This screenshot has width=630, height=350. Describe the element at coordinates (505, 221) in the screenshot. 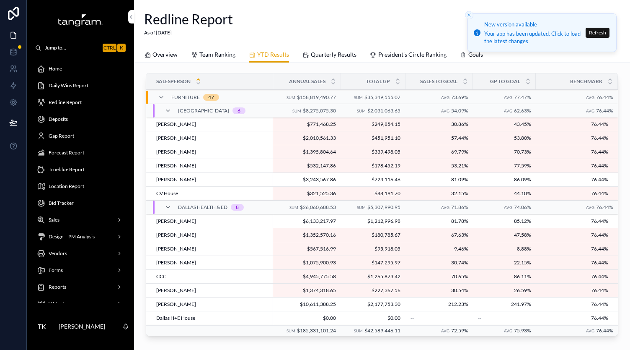

I see `a: 85.12%` at that location.